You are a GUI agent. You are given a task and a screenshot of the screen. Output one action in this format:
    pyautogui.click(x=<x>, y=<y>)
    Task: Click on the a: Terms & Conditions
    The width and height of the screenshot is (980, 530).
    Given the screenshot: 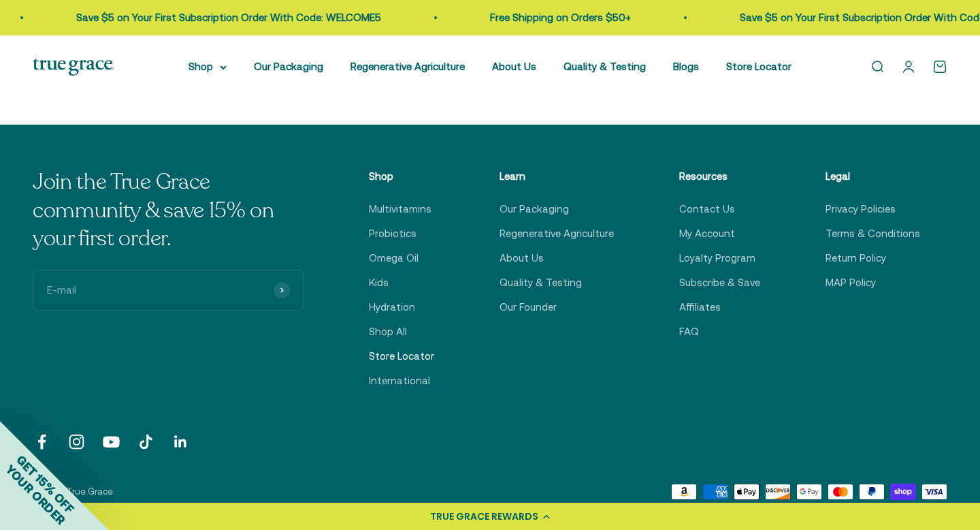 What is the action you would take?
    pyautogui.click(x=873, y=233)
    